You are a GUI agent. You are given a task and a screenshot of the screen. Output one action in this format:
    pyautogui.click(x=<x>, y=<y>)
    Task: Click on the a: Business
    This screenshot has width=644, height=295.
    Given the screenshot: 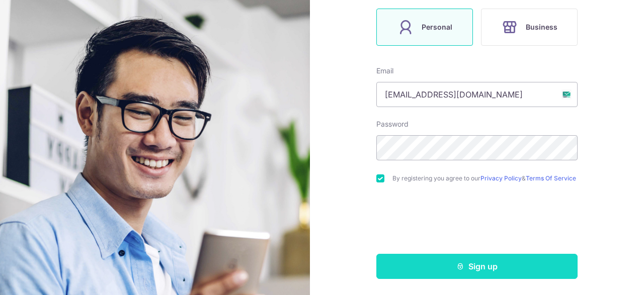 What is the action you would take?
    pyautogui.click(x=529, y=27)
    